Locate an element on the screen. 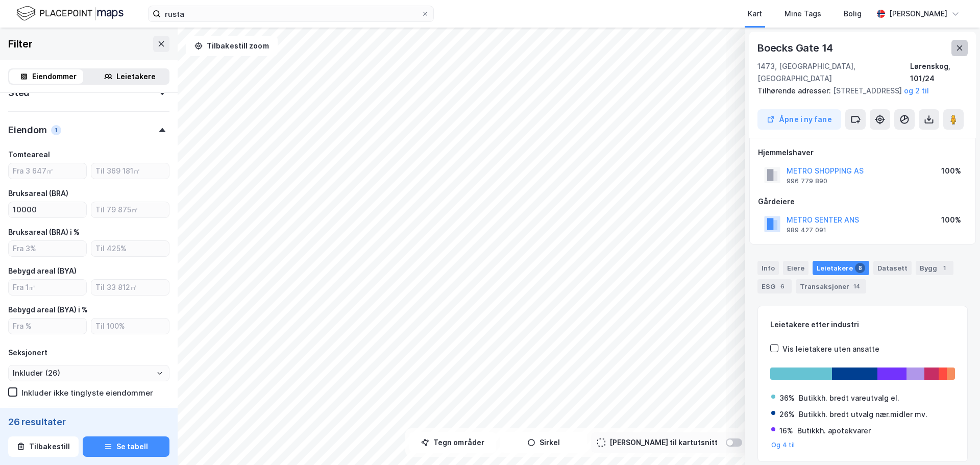 Image resolution: width=980 pixels, height=465 pixels. div: Bebygd areal (BYA) i % is located at coordinates (48, 310).